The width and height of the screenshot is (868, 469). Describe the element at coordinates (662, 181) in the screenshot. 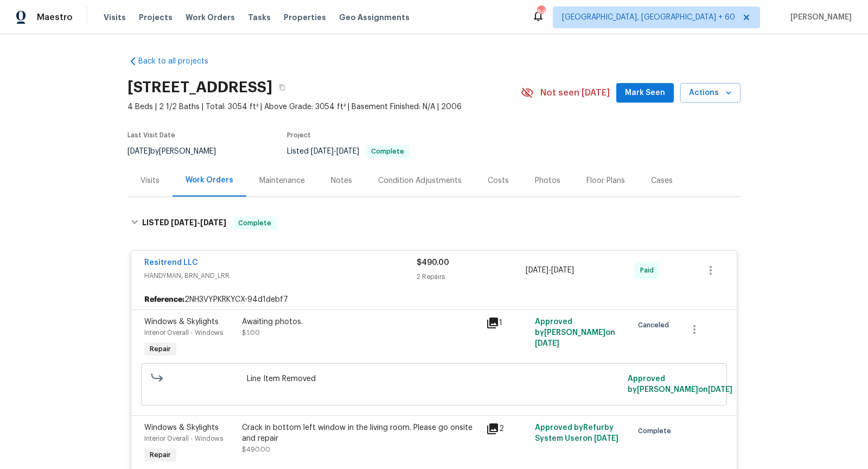

I see `div: Cases` at that location.